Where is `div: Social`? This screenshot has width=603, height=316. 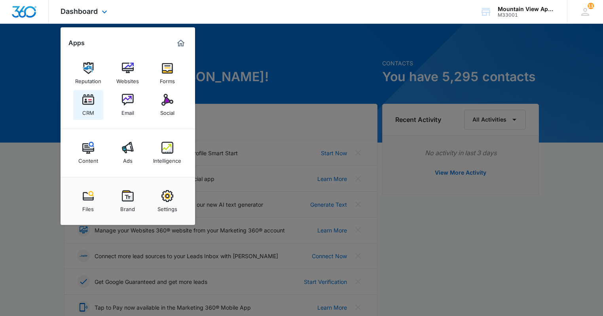 div: Social is located at coordinates (167, 111).